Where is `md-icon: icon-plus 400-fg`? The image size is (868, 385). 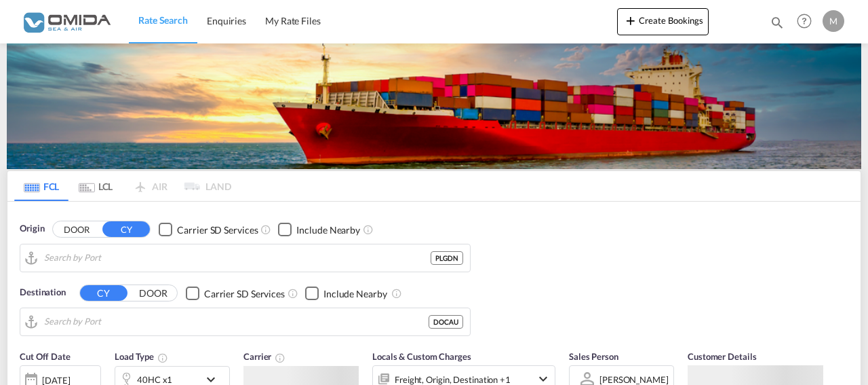
md-icon: icon-plus 400-fg is located at coordinates (631, 21).